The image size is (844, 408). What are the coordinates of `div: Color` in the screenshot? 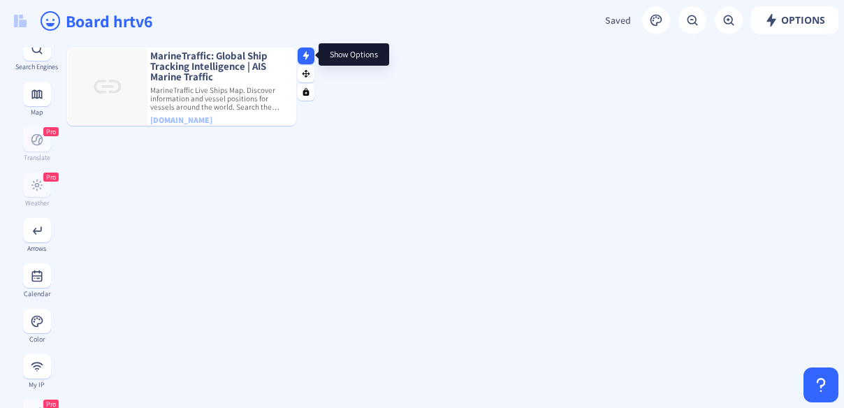 It's located at (36, 339).